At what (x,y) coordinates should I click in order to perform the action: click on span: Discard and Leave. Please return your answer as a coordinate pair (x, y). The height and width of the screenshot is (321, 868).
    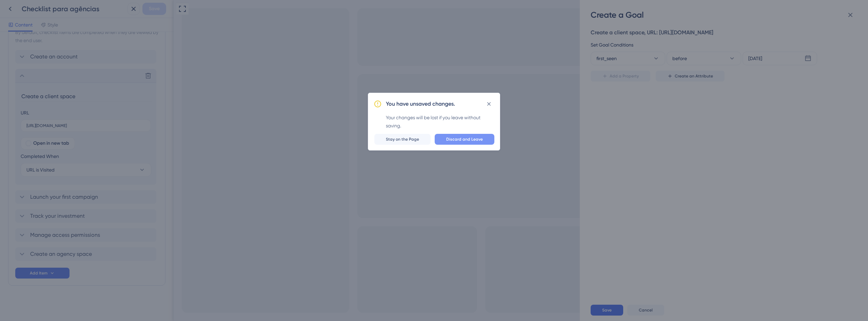
    Looking at the image, I should click on (465, 139).